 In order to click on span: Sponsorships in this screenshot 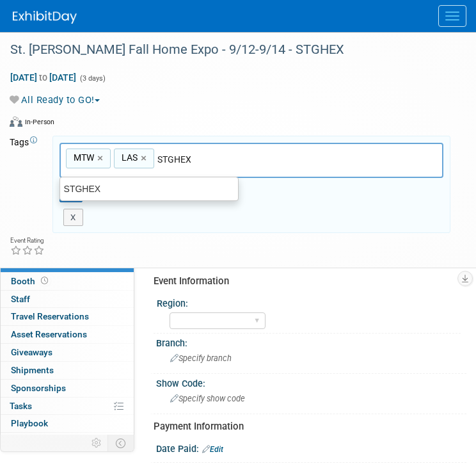, I will do `click(38, 388)`.